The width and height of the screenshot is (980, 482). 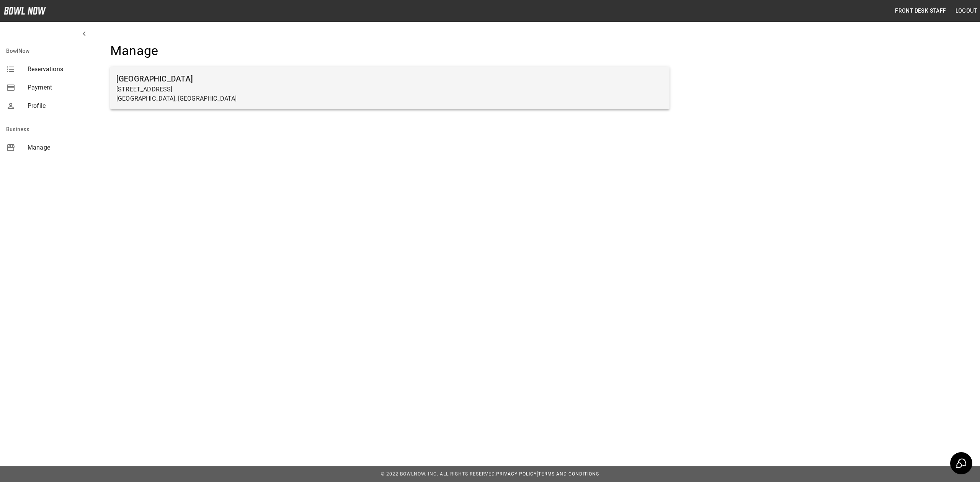 What do you see at coordinates (56, 87) in the screenshot?
I see `span: Payment` at bounding box center [56, 87].